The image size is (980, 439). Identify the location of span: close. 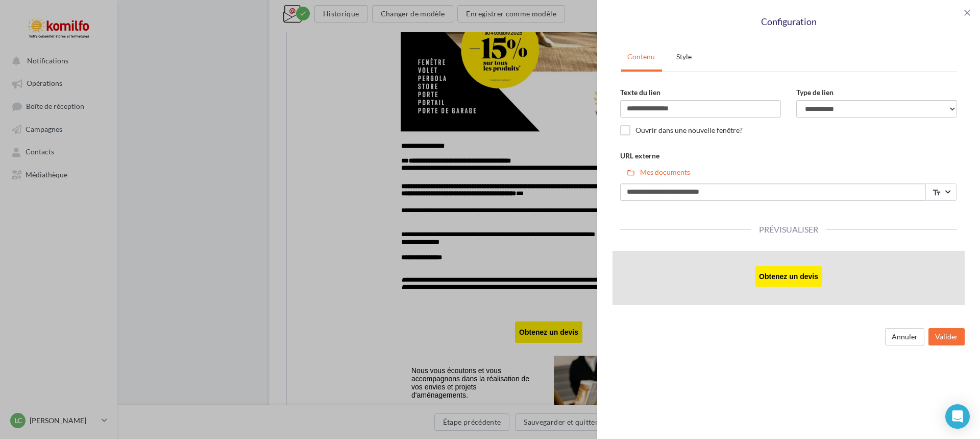
(968, 12).